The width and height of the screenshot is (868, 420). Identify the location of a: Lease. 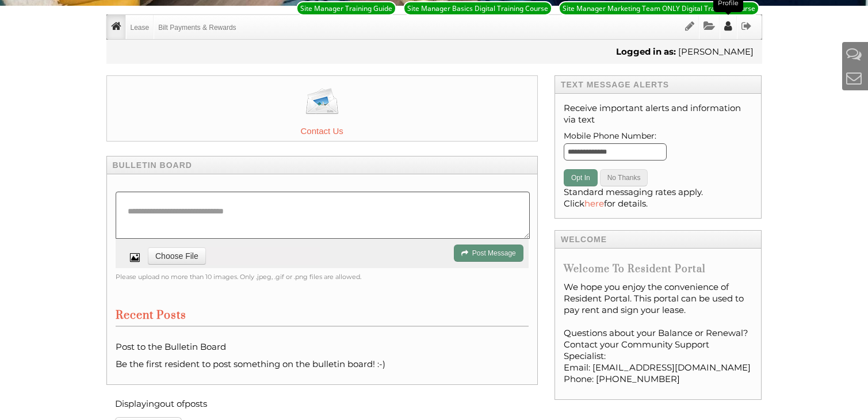
(140, 27).